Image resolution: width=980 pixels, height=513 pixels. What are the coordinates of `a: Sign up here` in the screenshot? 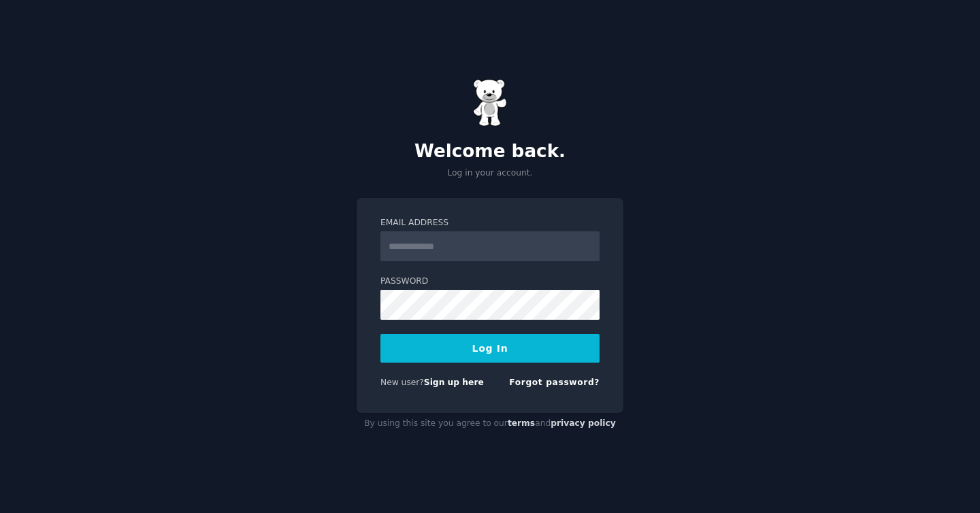 It's located at (454, 383).